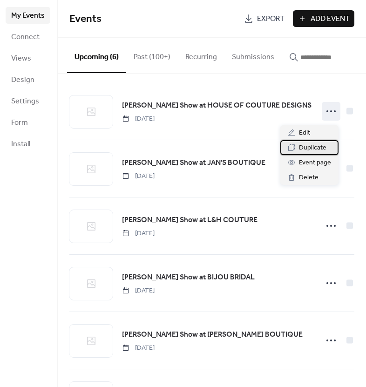  Describe the element at coordinates (28, 15) in the screenshot. I see `a: My Events` at that location.